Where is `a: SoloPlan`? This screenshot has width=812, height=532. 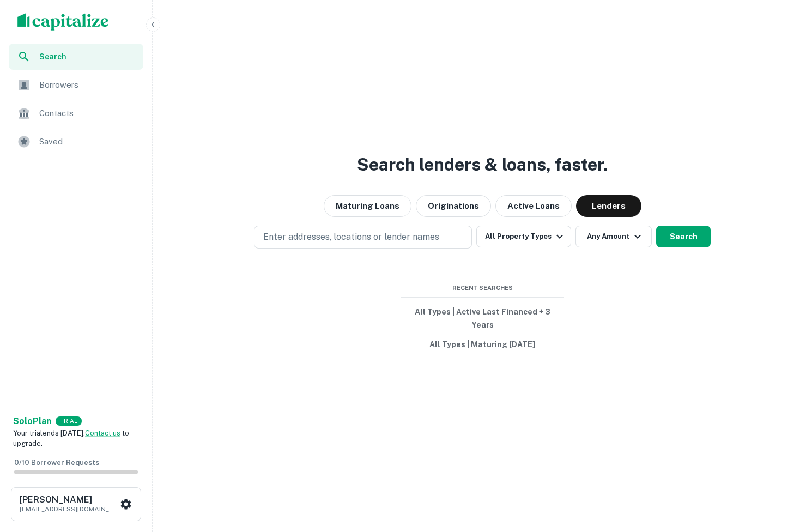 a: SoloPlan is located at coordinates (32, 421).